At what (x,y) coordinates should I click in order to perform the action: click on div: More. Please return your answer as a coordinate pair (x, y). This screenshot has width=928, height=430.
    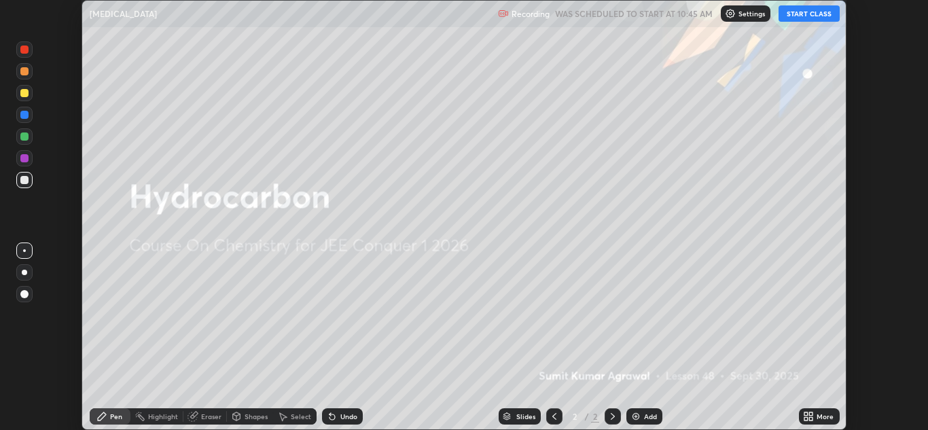
    Looking at the image, I should click on (825, 417).